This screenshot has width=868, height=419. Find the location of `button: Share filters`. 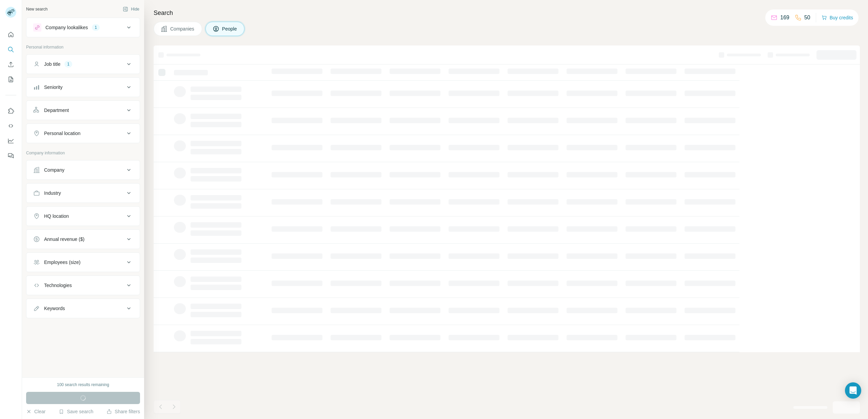

button: Share filters is located at coordinates (123, 411).